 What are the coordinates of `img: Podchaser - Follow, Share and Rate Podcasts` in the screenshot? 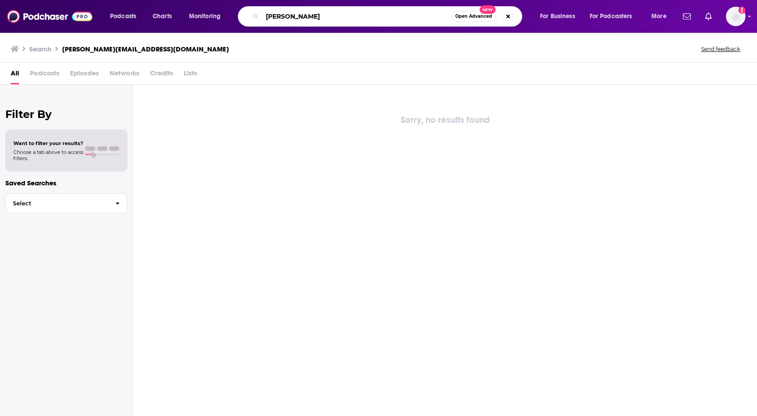 It's located at (50, 16).